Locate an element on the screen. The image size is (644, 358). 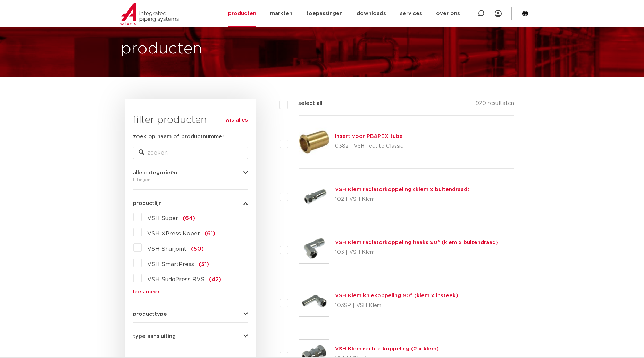
a: wis alles is located at coordinates (237, 120).